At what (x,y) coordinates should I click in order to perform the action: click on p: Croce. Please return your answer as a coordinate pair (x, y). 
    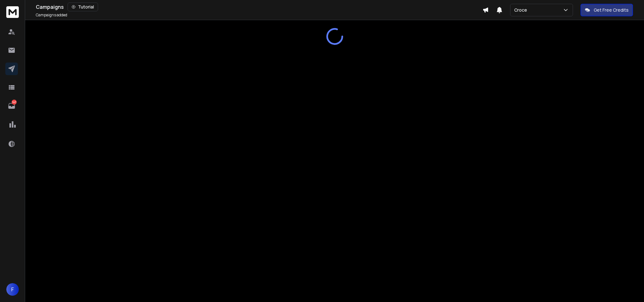
    Looking at the image, I should click on (522, 10).